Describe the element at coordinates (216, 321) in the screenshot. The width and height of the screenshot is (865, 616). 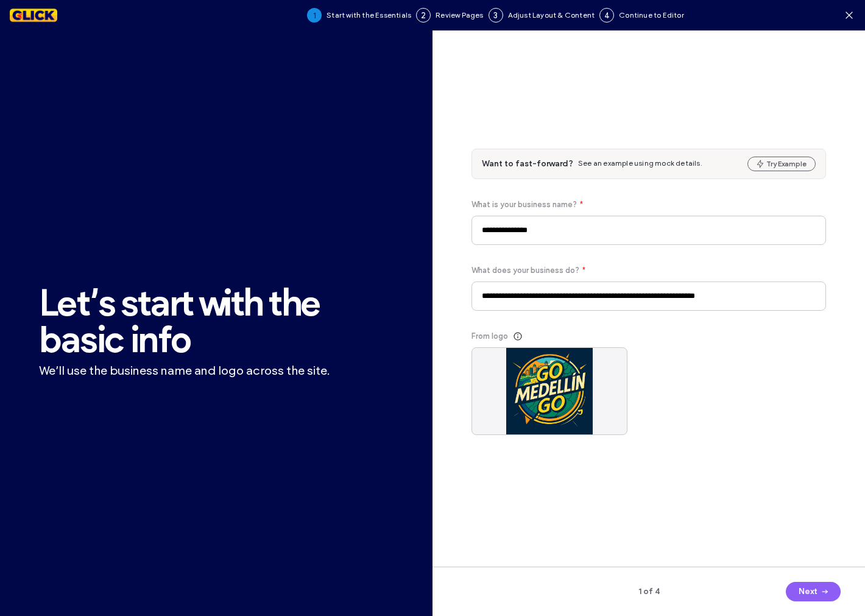
I see `span: Let’s start with the basic info` at that location.